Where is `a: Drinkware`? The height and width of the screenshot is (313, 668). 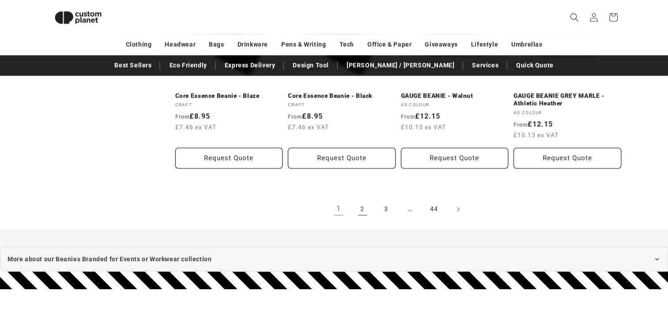
a: Drinkware is located at coordinates (253, 44).